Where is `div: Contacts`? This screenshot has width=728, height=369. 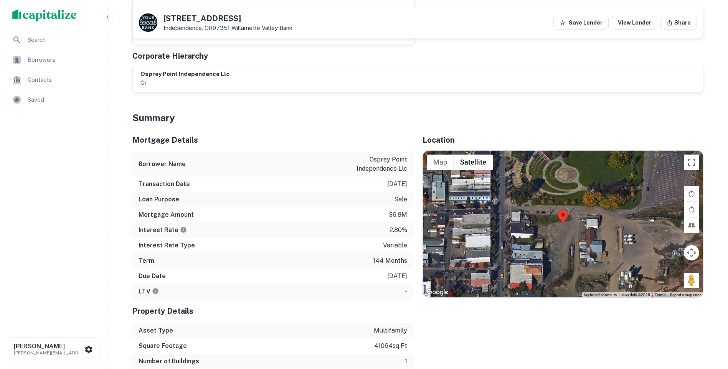 div: Contacts is located at coordinates (53, 80).